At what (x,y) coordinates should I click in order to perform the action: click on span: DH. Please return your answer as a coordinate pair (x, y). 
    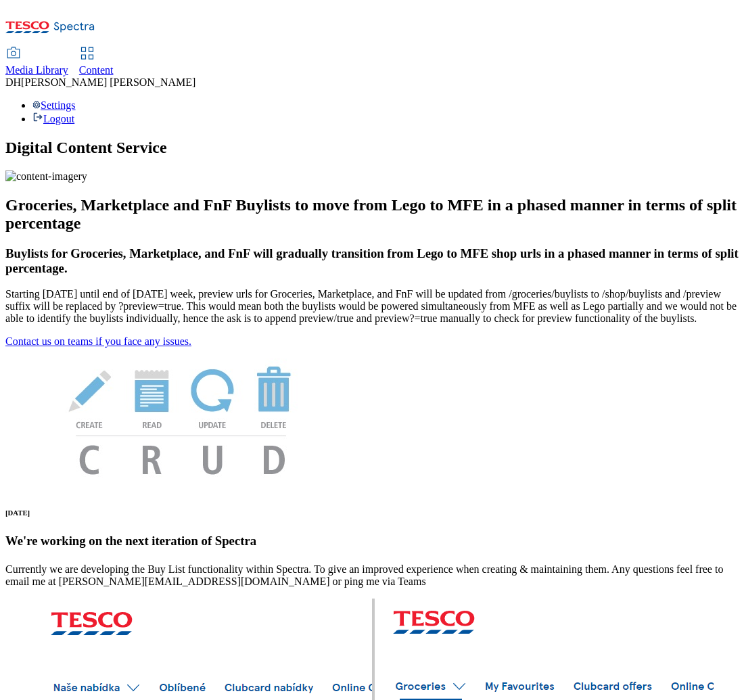
    Looking at the image, I should click on (13, 82).